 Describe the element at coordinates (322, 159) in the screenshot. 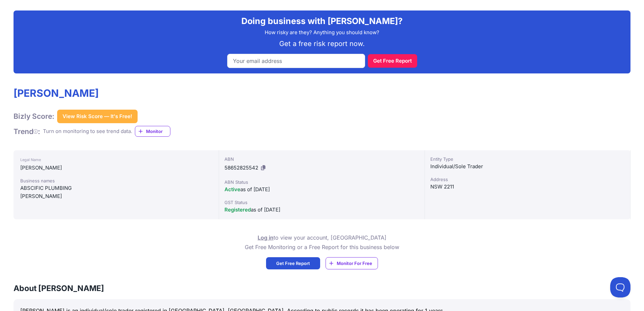

I see `div: ABN` at that location.